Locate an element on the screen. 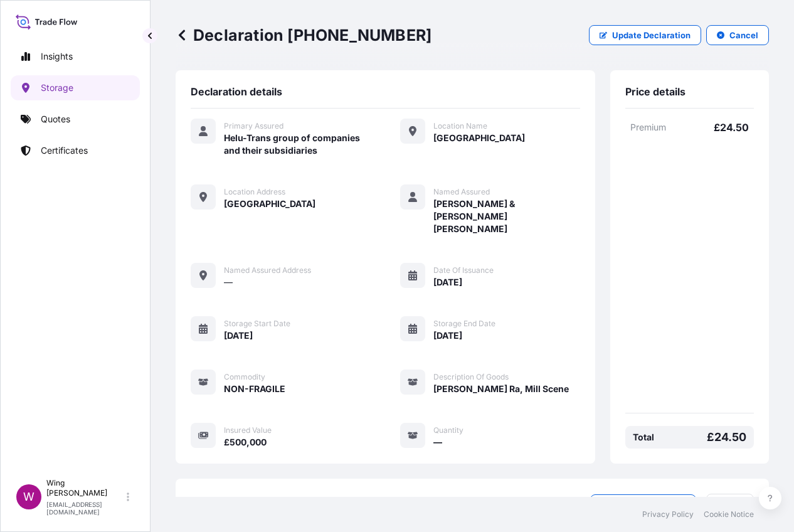 This screenshot has height=532, width=794. span: Commodity is located at coordinates (245, 377).